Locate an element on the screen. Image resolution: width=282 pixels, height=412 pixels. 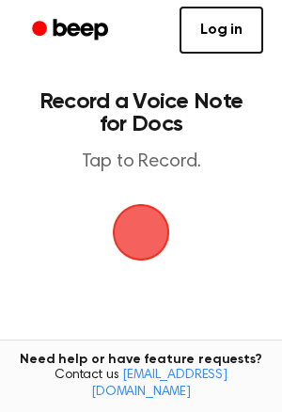
h1: Record a Voice Note for Docs is located at coordinates (141, 113).